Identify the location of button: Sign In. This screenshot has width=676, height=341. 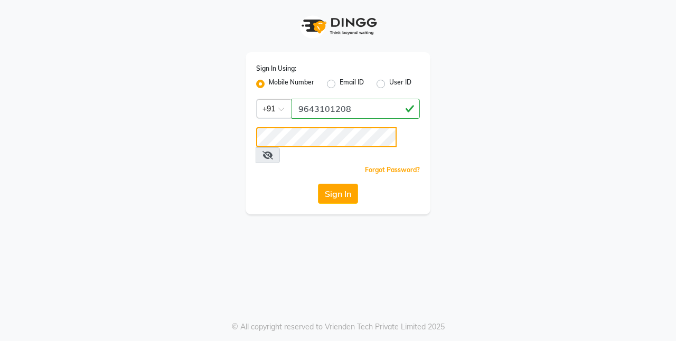
(338, 194).